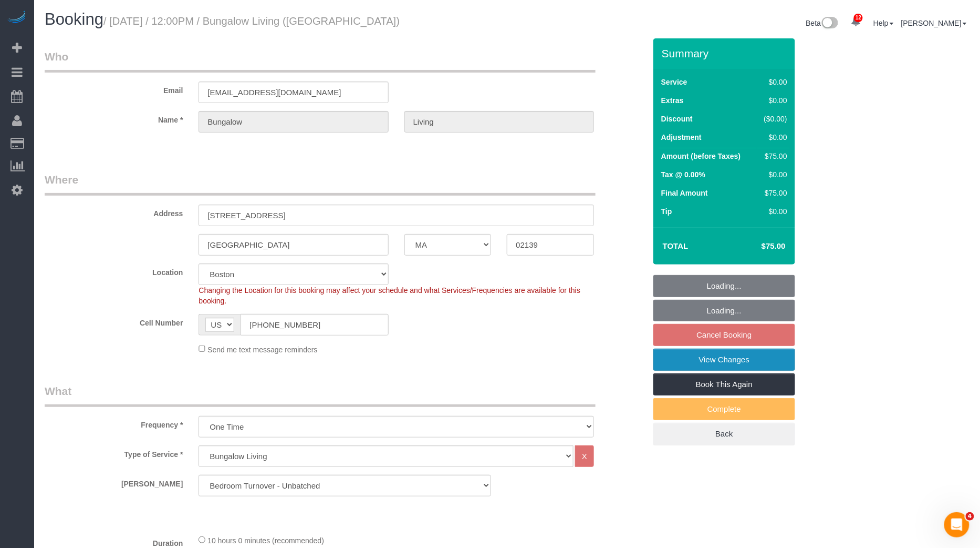 This screenshot has width=980, height=548. Describe the element at coordinates (113, 452) in the screenshot. I see `label: Type of Service *` at that location.